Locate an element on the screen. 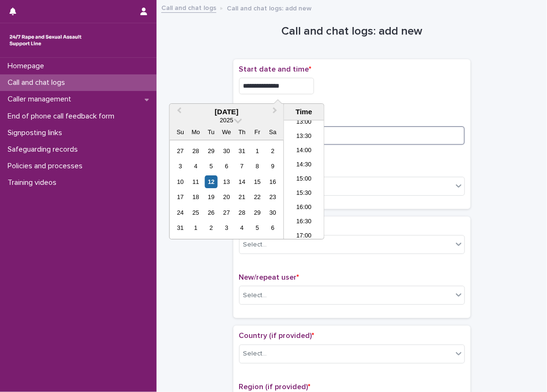  div: Choose Sunday, August 24th, 2025 is located at coordinates (180, 212).